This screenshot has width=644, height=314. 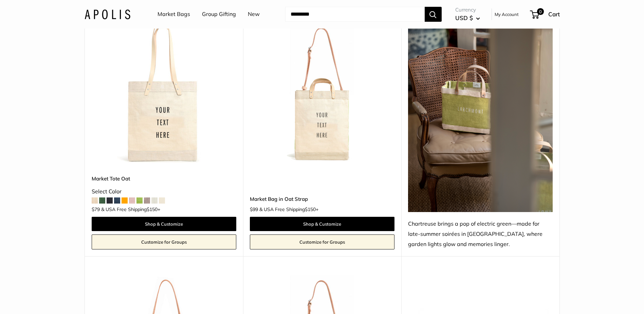 What do you see at coordinates (464, 18) in the screenshot?
I see `span: USD $` at bounding box center [464, 18].